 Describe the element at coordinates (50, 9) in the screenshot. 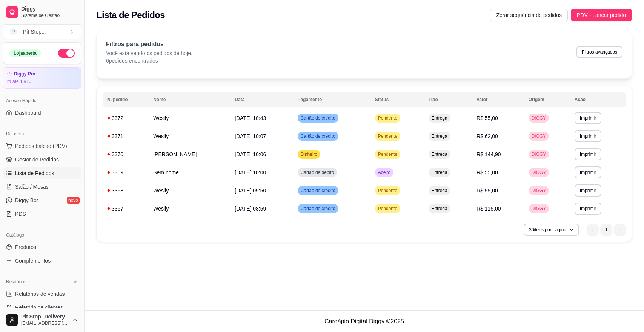

I see `span: Diggy` at that location.